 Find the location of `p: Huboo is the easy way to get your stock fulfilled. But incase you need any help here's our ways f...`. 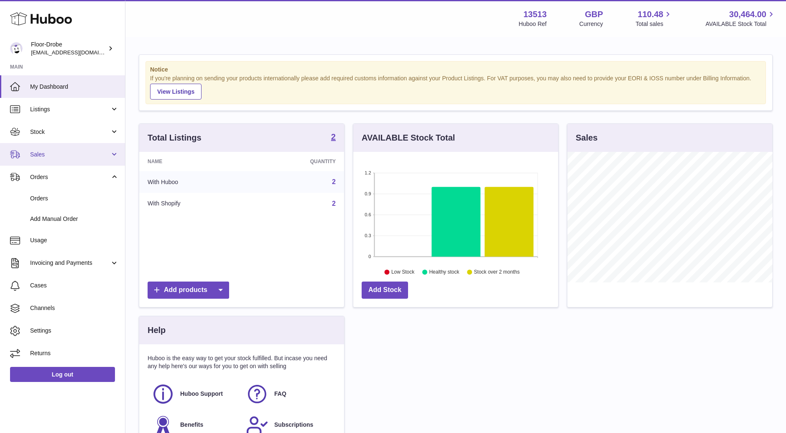

p: Huboo is the easy way to get your stock fulfilled. But incase you need any help here's our ways f... is located at coordinates (242, 362).